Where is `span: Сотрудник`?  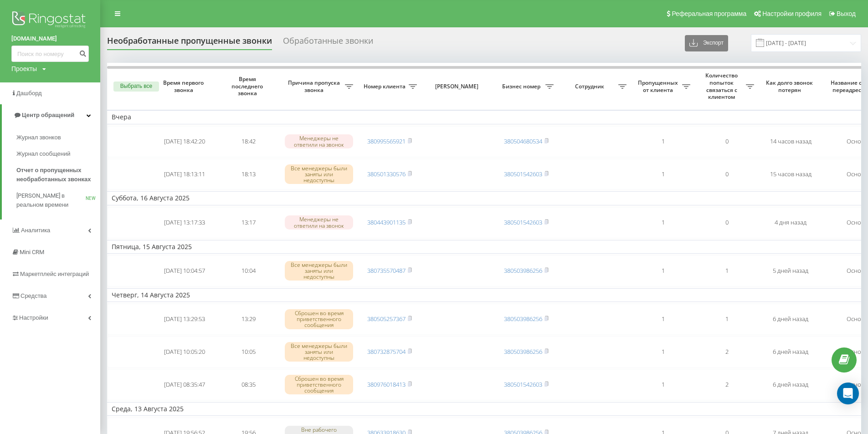
span: Сотрудник is located at coordinates (591, 86).